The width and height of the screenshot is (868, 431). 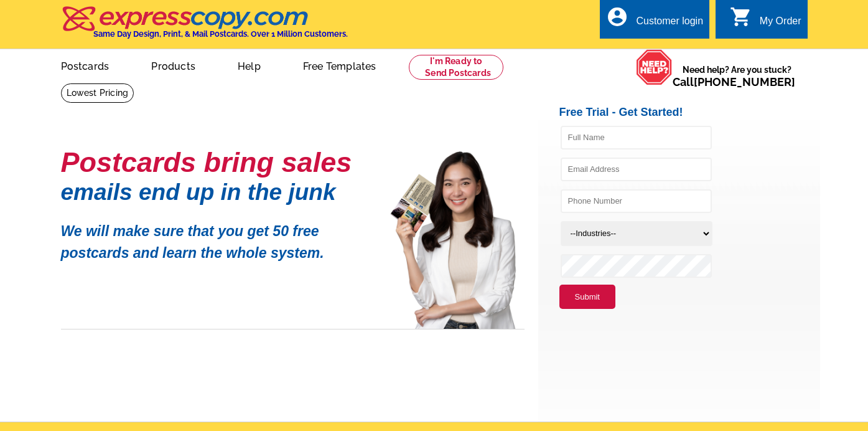 I want to click on input: Email Address, so click(x=636, y=170).